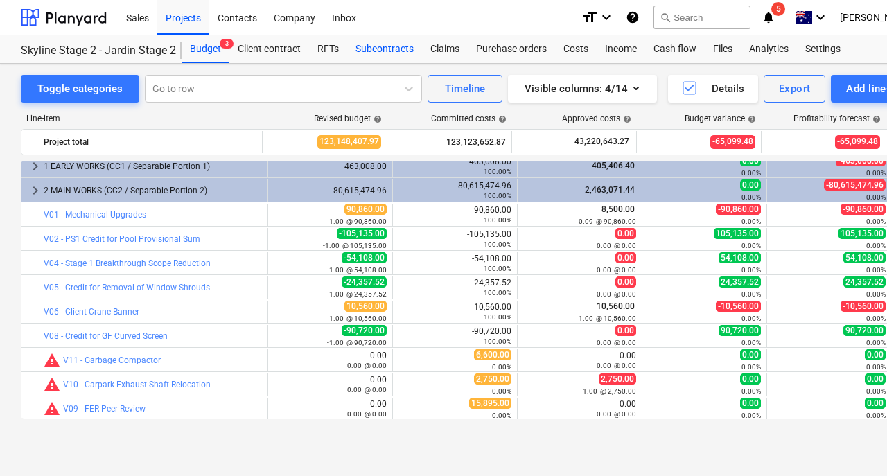  I want to click on div: -105,135.00, so click(455, 239).